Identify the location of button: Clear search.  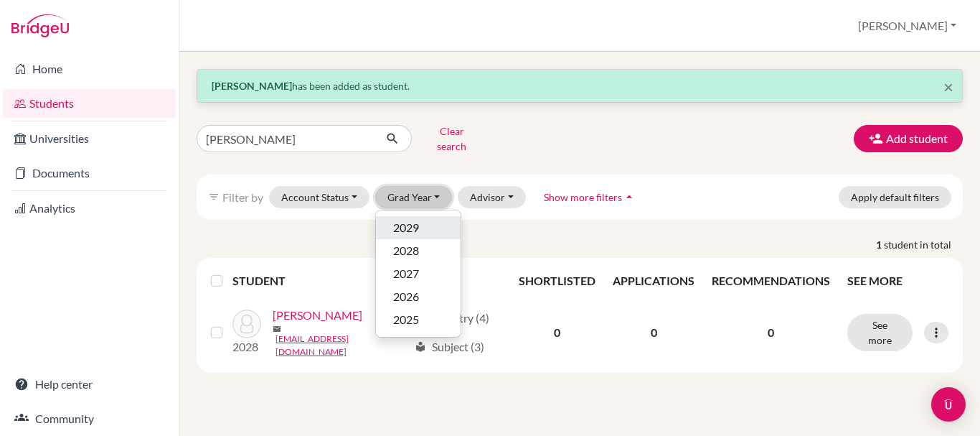
(451, 138).